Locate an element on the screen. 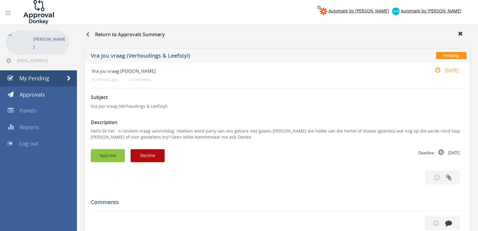 Image resolution: width=478 pixels, height=231 pixels. small: 0 comments... is located at coordinates (142, 79).